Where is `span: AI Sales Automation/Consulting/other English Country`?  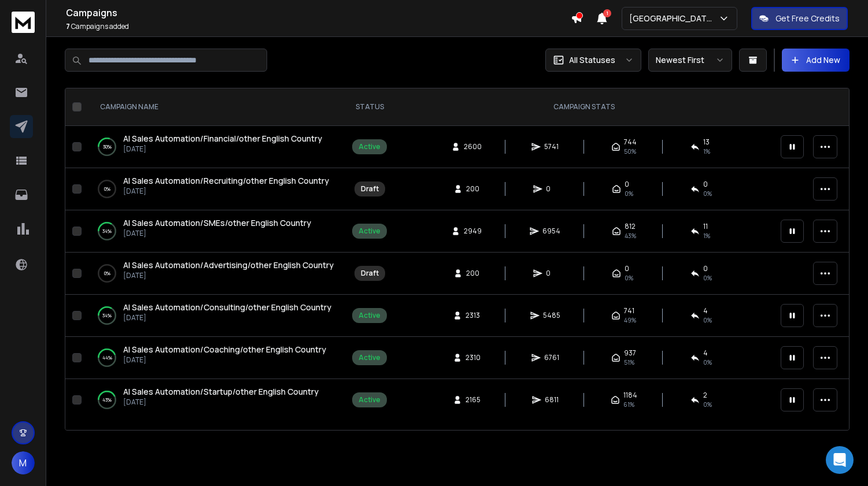
span: AI Sales Automation/Consulting/other English Country is located at coordinates (227, 307).